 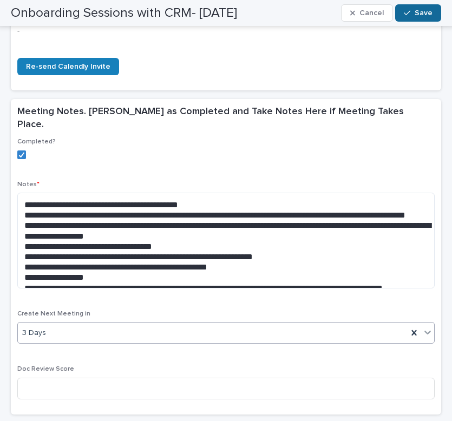 I want to click on a: Re-send Calendly Invite, so click(x=68, y=67).